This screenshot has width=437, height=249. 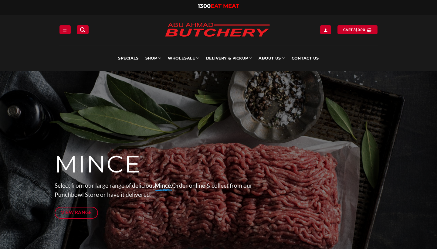 I want to click on span: Cart /, so click(x=354, y=30).